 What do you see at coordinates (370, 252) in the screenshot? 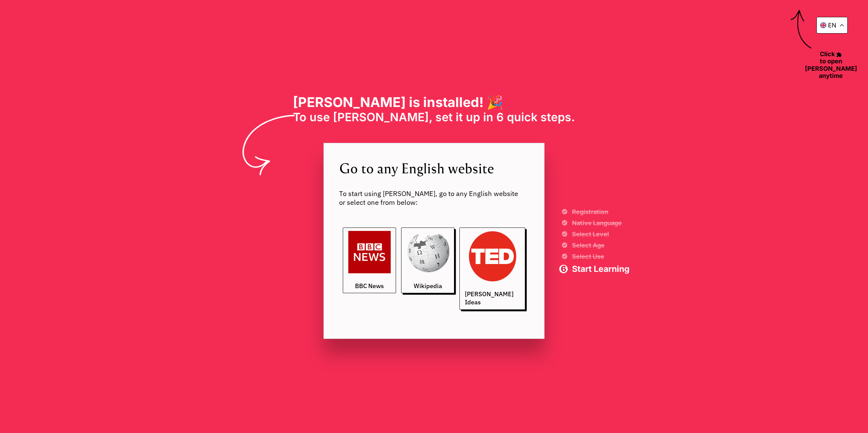
I see `img: bbc` at bounding box center [370, 252].